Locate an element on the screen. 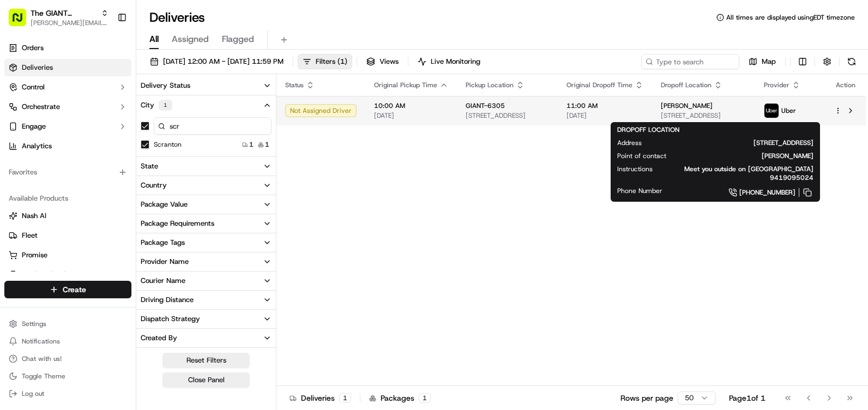 Image resolution: width=868 pixels, height=410 pixels. span: Notifications is located at coordinates (41, 341).